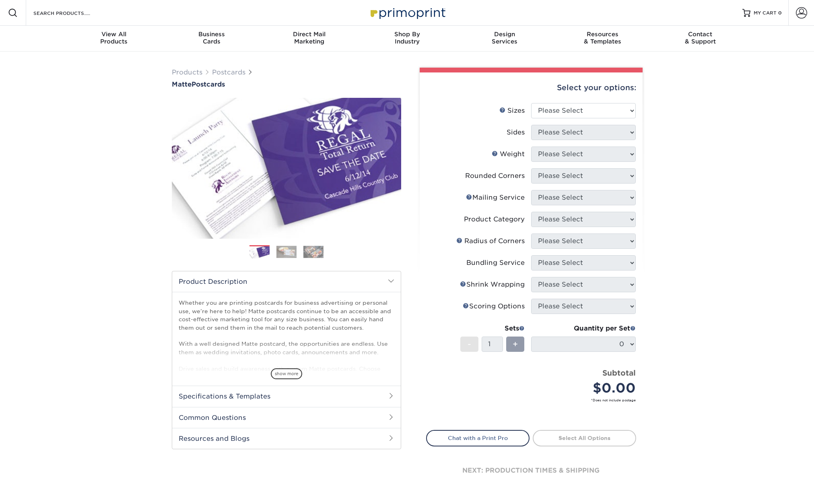 This screenshot has height=504, width=814. Describe the element at coordinates (584, 438) in the screenshot. I see `a: Select All Options` at that location.